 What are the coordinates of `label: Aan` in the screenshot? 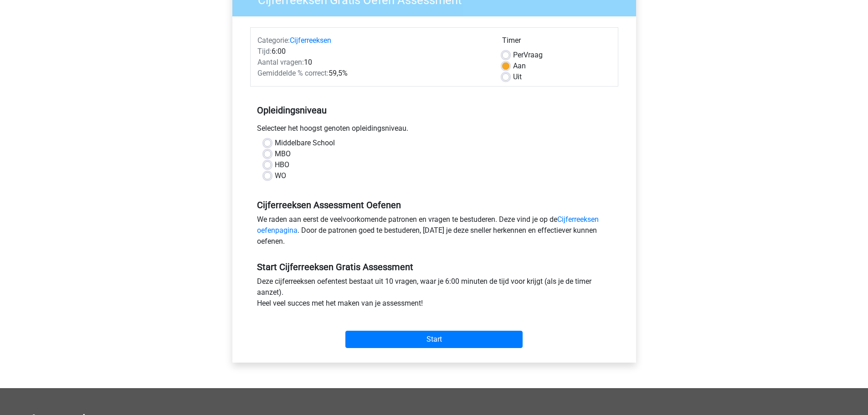 It's located at (519, 66).